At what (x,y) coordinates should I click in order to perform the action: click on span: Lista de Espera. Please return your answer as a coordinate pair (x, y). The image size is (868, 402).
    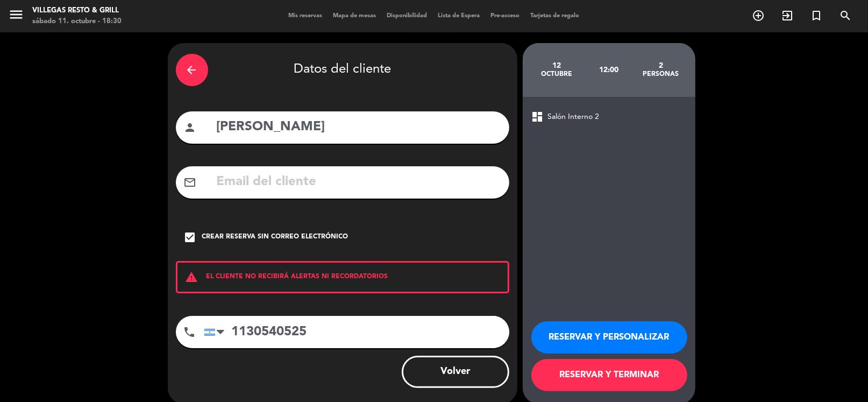
    Looking at the image, I should click on (459, 16).